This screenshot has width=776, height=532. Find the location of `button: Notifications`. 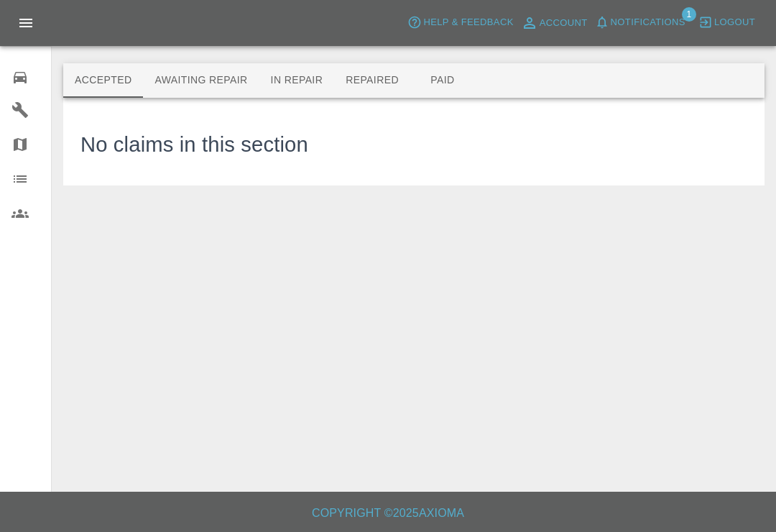

button: Notifications is located at coordinates (640, 23).